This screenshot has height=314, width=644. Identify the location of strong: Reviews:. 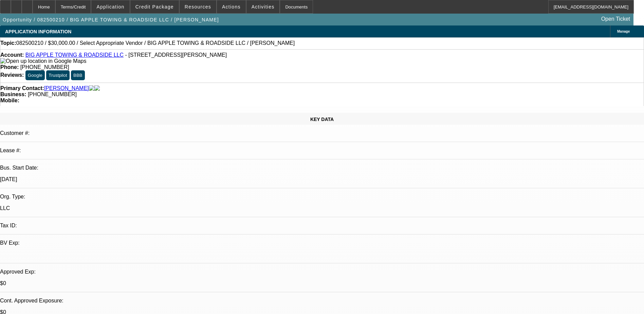
(12, 75).